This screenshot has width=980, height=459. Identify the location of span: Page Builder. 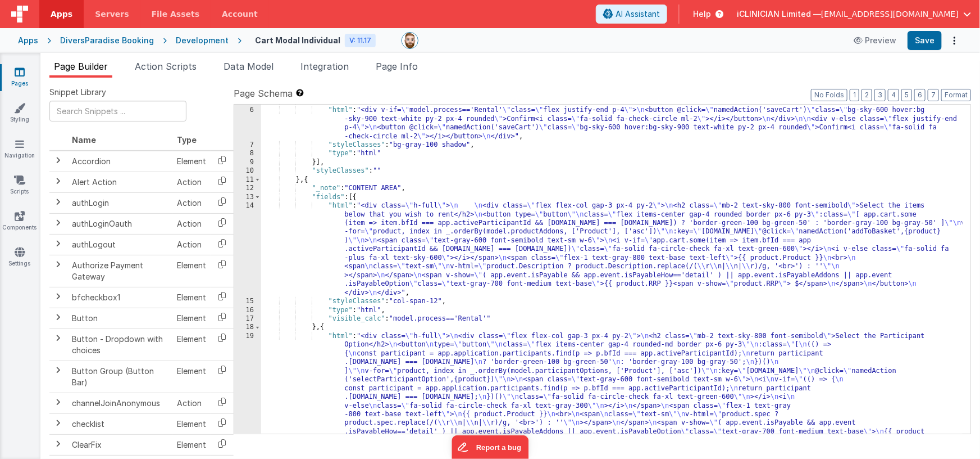
(81, 66).